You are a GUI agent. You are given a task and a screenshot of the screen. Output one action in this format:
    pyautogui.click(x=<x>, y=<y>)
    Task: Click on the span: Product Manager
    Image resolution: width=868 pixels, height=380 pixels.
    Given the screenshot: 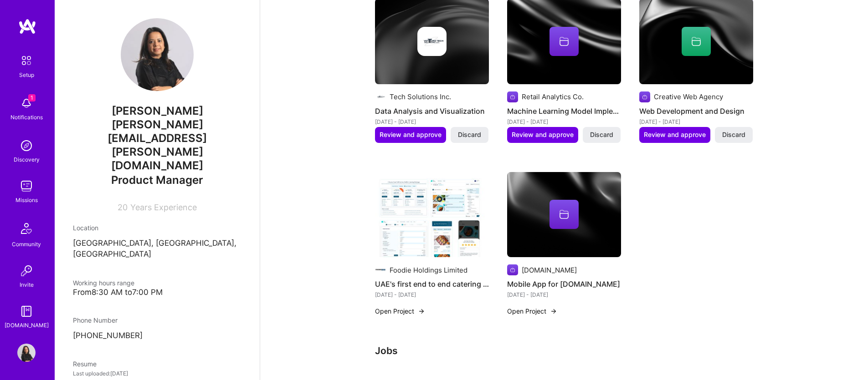 What is the action you would take?
    pyautogui.click(x=157, y=180)
    